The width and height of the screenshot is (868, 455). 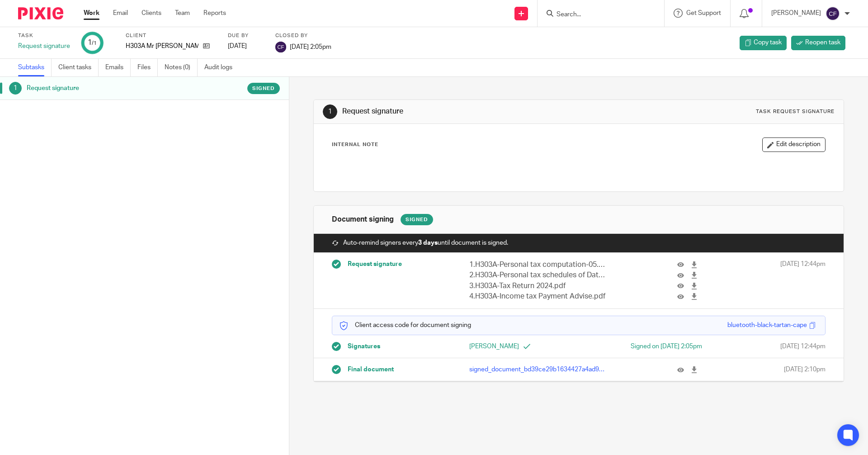 What do you see at coordinates (182, 13) in the screenshot?
I see `a: Team` at bounding box center [182, 13].